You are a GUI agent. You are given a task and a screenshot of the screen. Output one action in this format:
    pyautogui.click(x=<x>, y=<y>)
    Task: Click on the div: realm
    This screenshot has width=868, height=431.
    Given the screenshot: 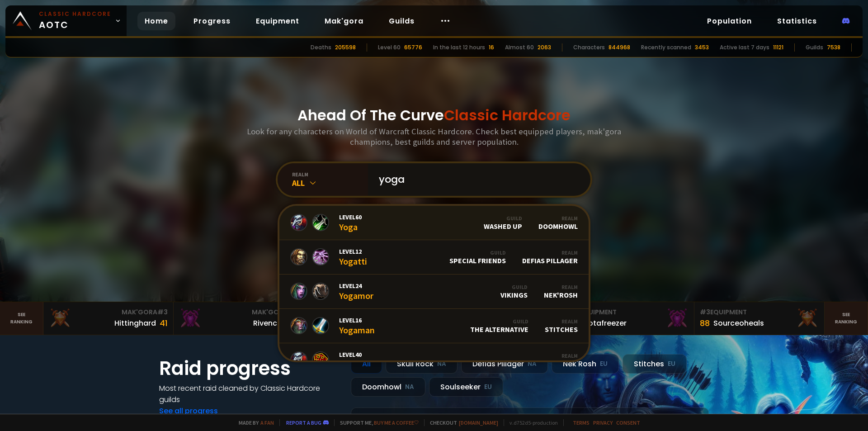 What is the action you would take?
    pyautogui.click(x=330, y=174)
    